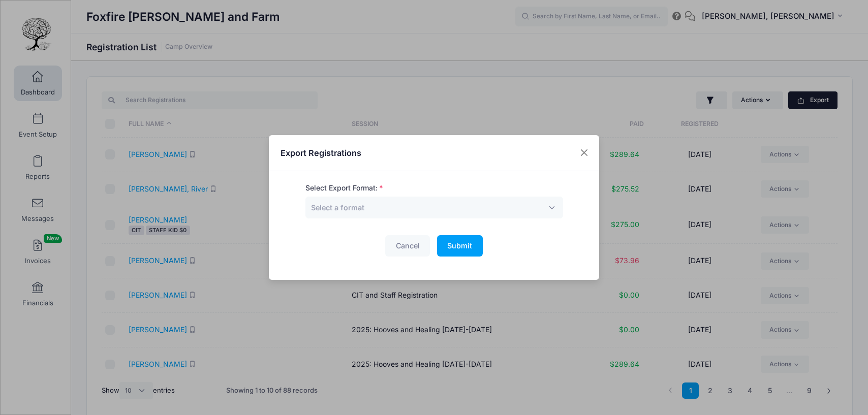  Describe the element at coordinates (408, 246) in the screenshot. I see `button: Cancel` at that location.